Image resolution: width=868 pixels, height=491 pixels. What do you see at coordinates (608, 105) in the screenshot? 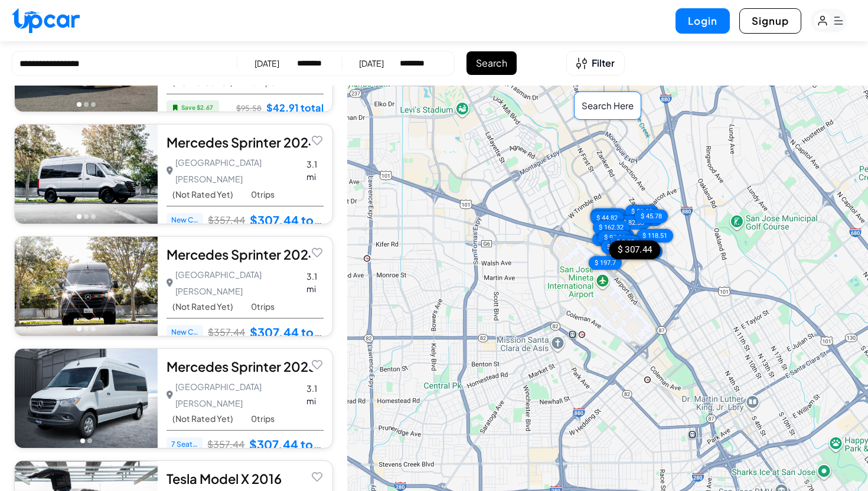
I see `div: Search Here` at bounding box center [608, 105].